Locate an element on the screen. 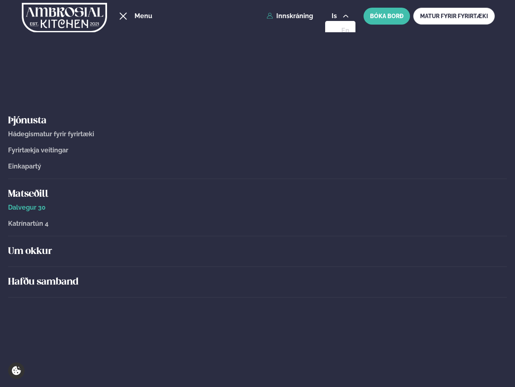  span: Dalvegur 30 is located at coordinates (27, 207).